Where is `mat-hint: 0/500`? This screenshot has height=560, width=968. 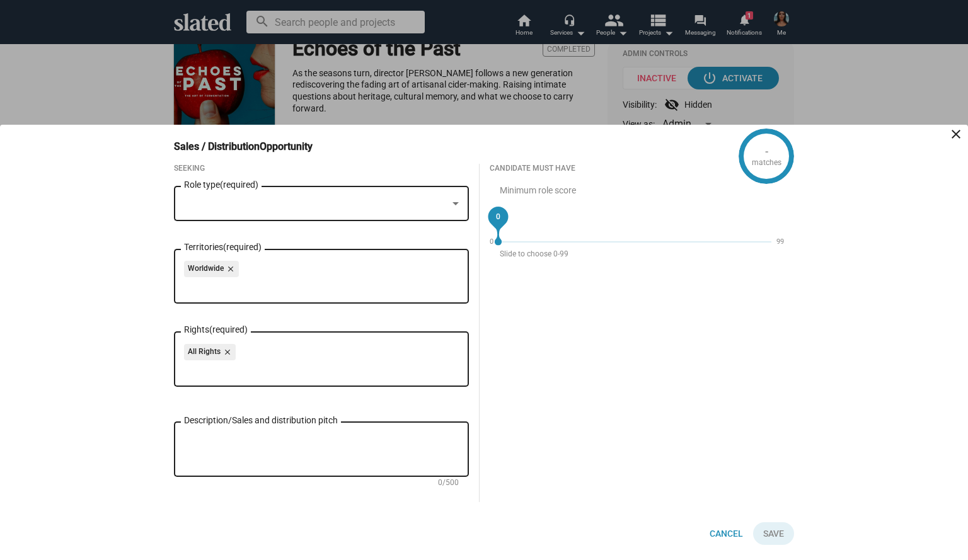
mat-hint: 0/500 is located at coordinates (448, 483).